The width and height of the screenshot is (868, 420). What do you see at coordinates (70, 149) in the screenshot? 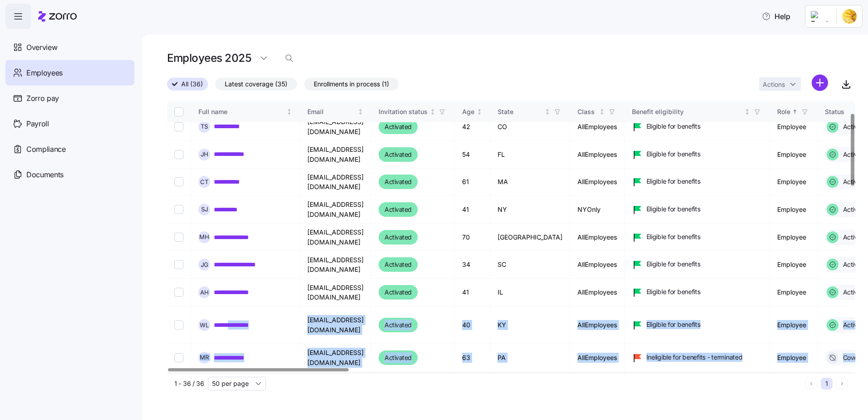
I see `a: Compliance` at bounding box center [70, 149].